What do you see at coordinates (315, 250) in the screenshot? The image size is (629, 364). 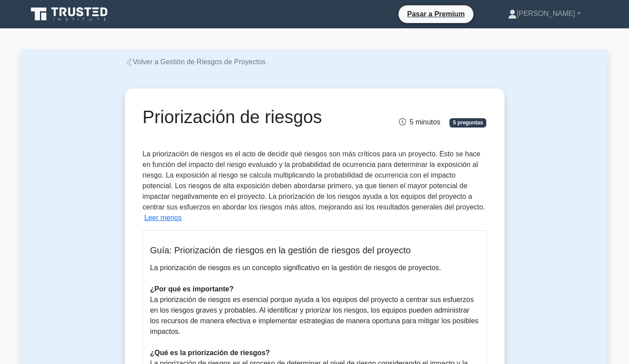 I see `h5: Guía: Priorización de riesgos en la gestión de riesgos del proyecto` at bounding box center [315, 250].